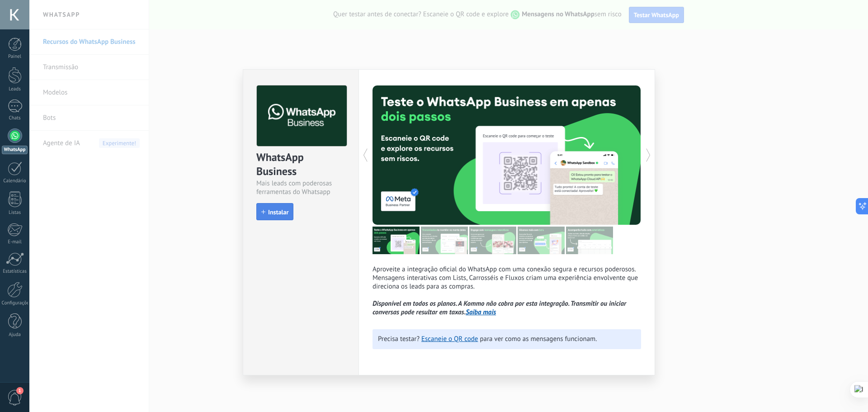 This screenshot has width=868, height=412. I want to click on span: Instalar, so click(278, 213).